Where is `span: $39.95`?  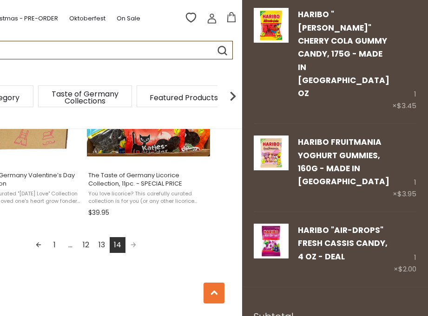 span: $39.95 is located at coordinates (98, 213).